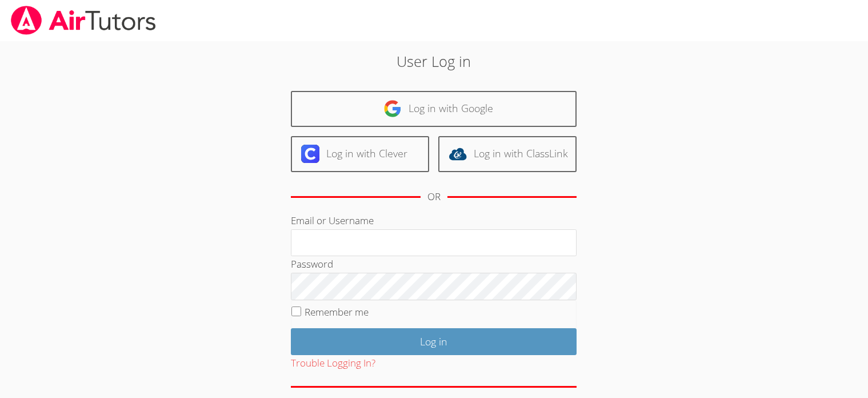  What do you see at coordinates (360, 154) in the screenshot?
I see `a: Log in with Clever` at bounding box center [360, 154].